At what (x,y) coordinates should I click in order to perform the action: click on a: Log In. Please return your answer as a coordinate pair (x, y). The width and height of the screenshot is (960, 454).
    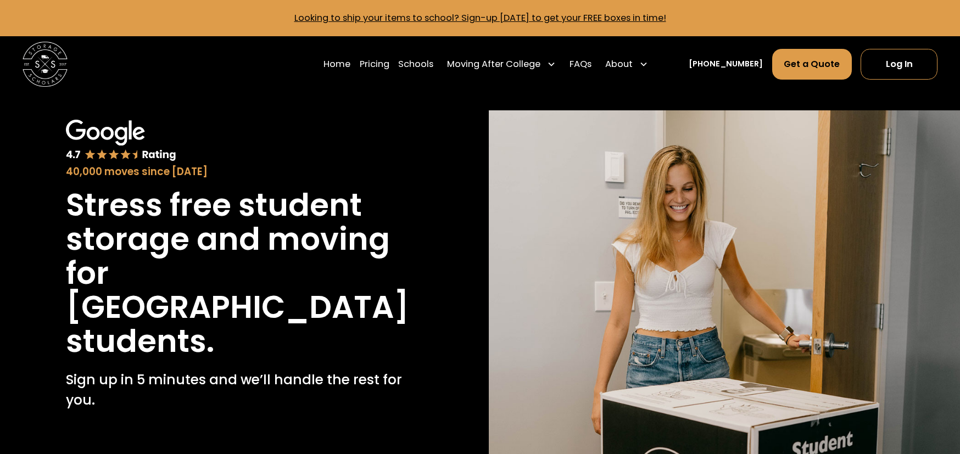
    Looking at the image, I should click on (899, 64).